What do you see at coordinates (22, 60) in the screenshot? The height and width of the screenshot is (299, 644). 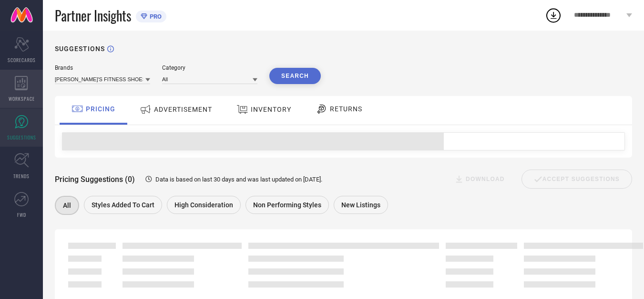 I see `span: SCORECARDS` at bounding box center [22, 60].